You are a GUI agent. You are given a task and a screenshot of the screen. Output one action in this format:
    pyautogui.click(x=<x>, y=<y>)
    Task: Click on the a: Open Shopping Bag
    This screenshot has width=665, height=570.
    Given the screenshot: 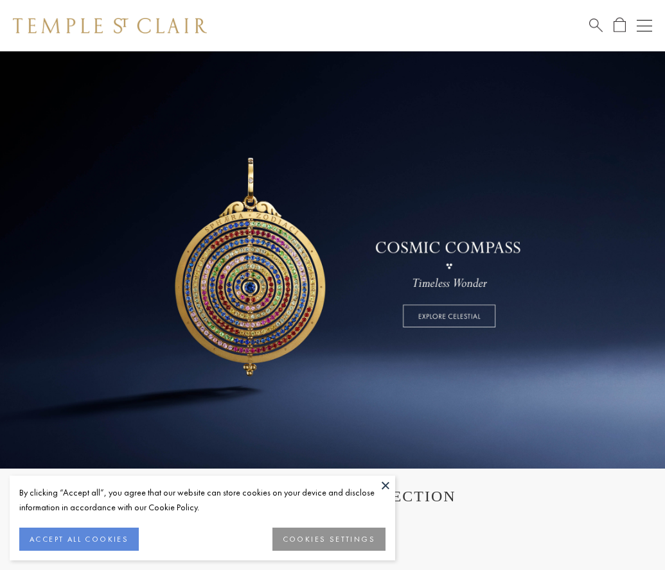 What is the action you would take?
    pyautogui.click(x=619, y=25)
    